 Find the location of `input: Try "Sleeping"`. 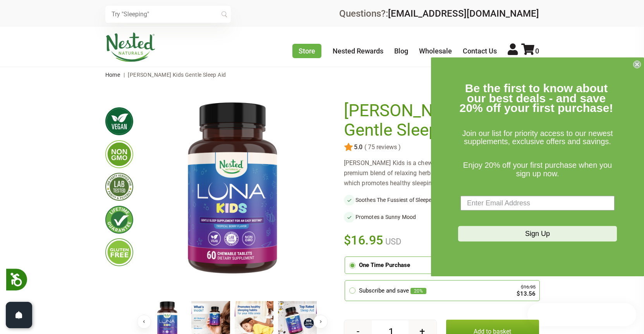

input: Try "Sleeping" is located at coordinates (168, 14).